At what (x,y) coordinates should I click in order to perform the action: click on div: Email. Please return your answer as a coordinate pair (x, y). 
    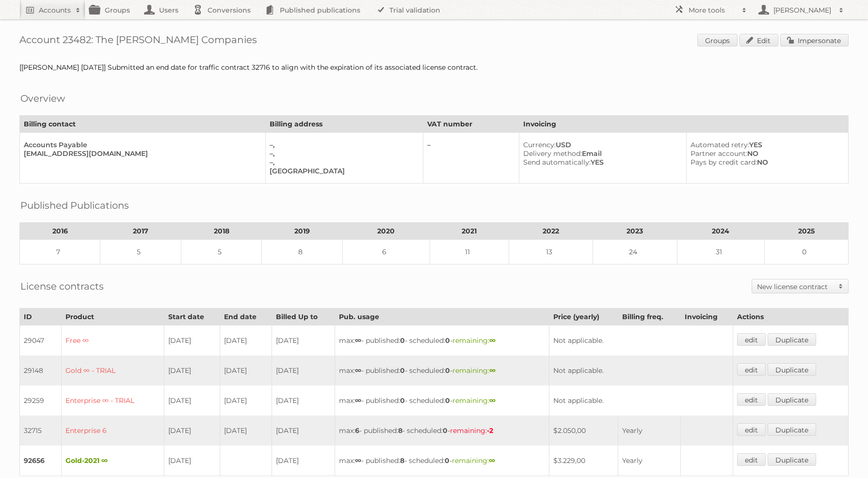
    Looking at the image, I should click on (601, 153).